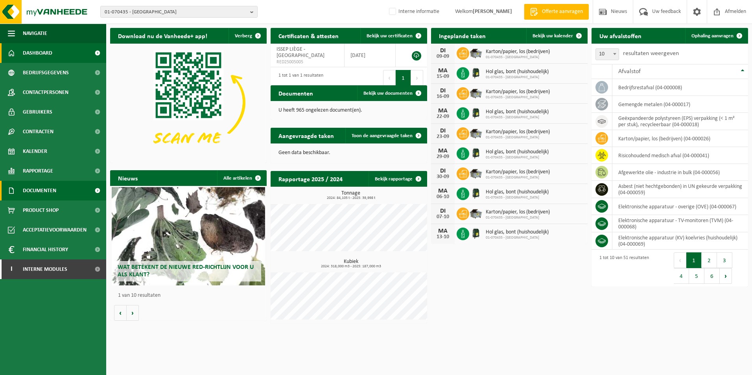 This screenshot has width=752, height=375. What do you see at coordinates (680, 122) in the screenshot?
I see `td: geëxpandeerde polystyreen (EPS) verpakking (< 1 m² per stuk), recycleerbaar (04-000018)` at bounding box center [680, 122].